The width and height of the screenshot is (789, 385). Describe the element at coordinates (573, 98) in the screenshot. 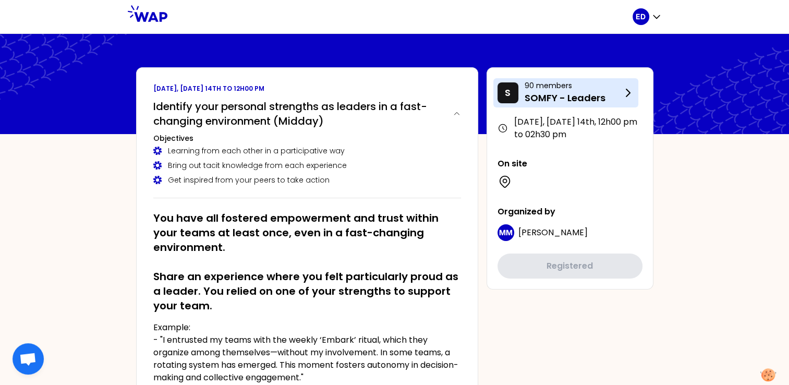

I see `p: SOMFY - Leaders` at that location.